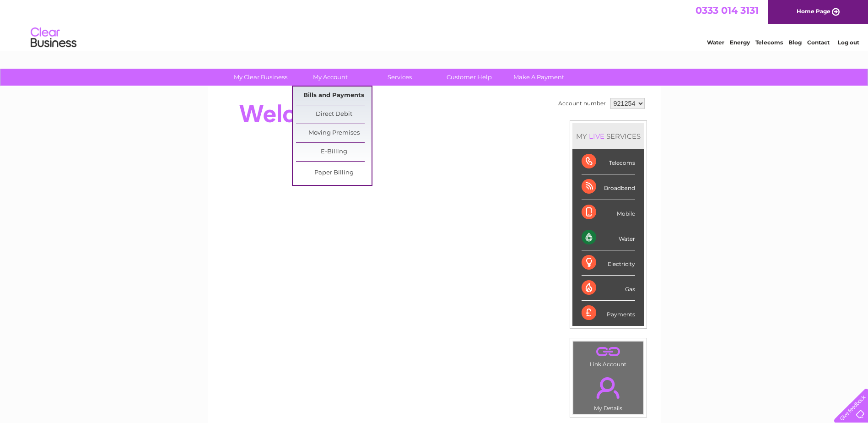 This screenshot has width=868, height=423. Describe the element at coordinates (608, 355) in the screenshot. I see `td: Link Account` at that location.